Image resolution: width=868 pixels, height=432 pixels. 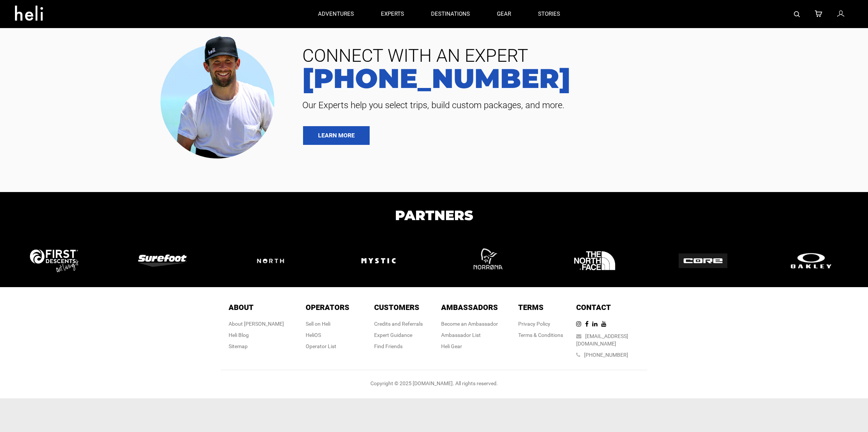 What do you see at coordinates (541, 335) in the screenshot?
I see `a: Terms & Conditions` at bounding box center [541, 335].